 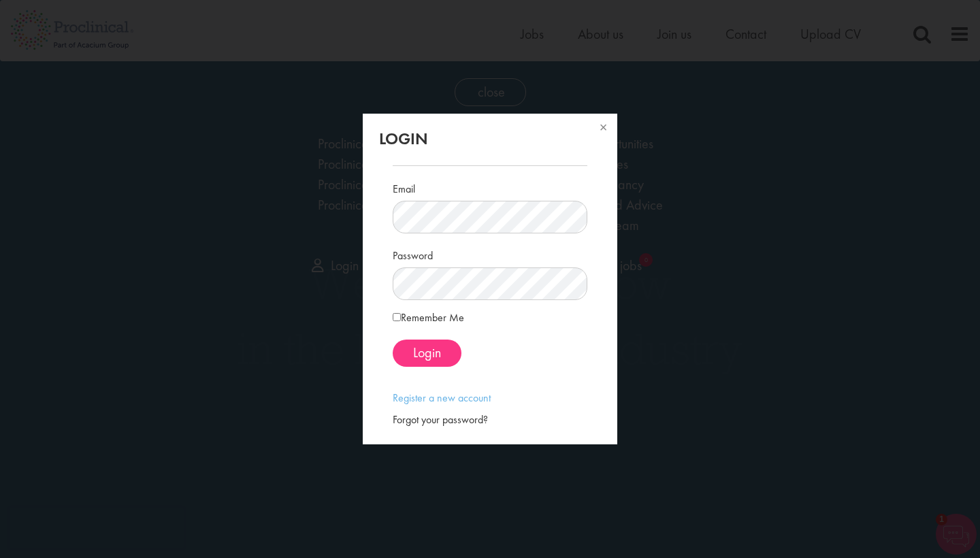 I want to click on span: Login, so click(x=426, y=352).